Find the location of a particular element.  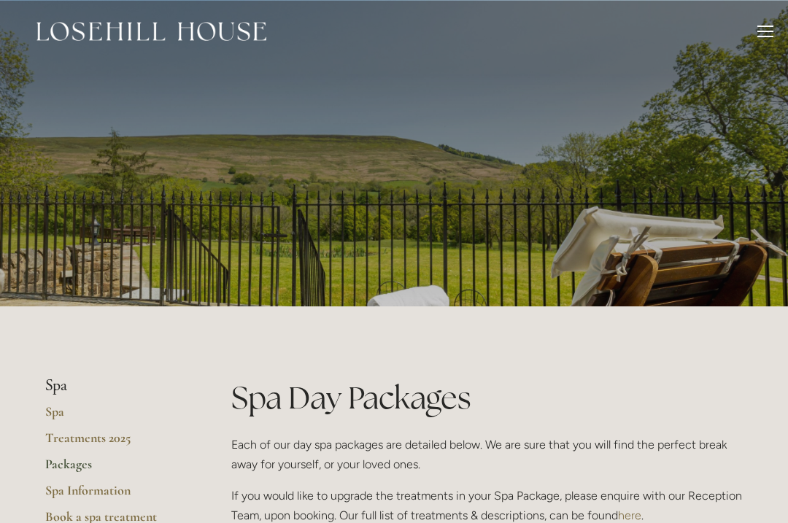

a: Spa is located at coordinates (115, 417).